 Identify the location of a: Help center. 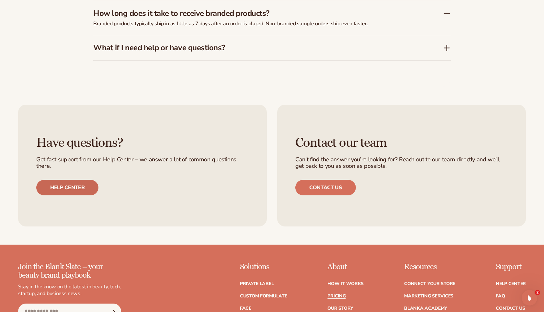
(67, 187).